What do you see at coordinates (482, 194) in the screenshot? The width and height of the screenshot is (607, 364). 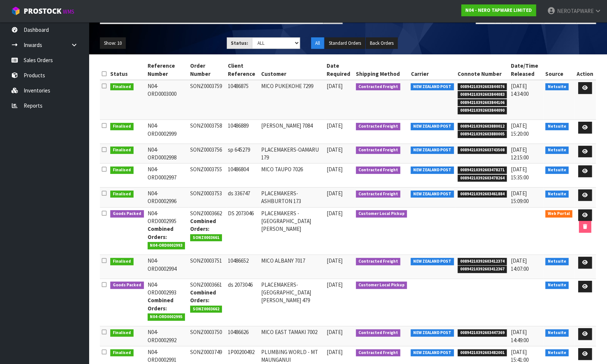 I see `span: 00894210392603461884` at bounding box center [482, 194].